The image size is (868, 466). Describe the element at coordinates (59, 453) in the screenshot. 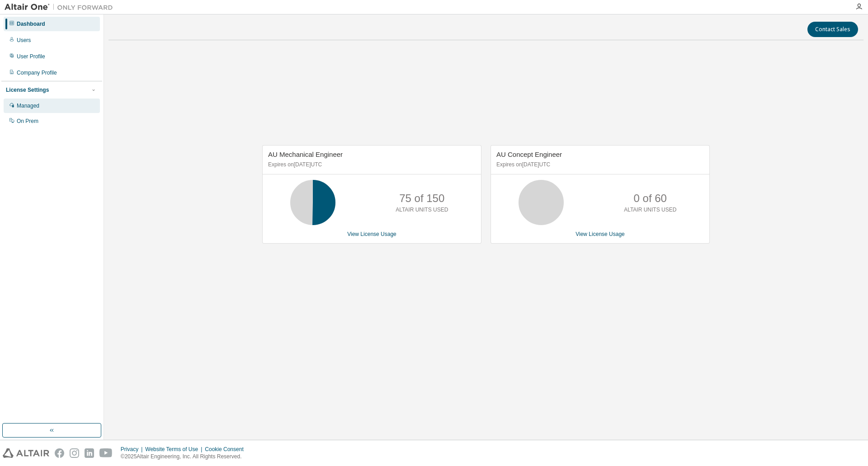

I see `img: facebook.svg` at that location.